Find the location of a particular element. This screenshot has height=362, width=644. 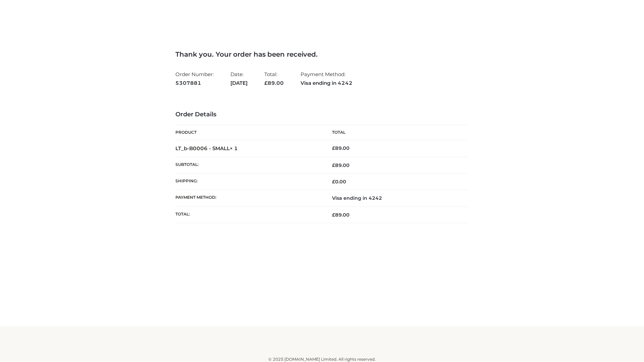

h3: Thank you. Your order has been received. is located at coordinates (322, 55).